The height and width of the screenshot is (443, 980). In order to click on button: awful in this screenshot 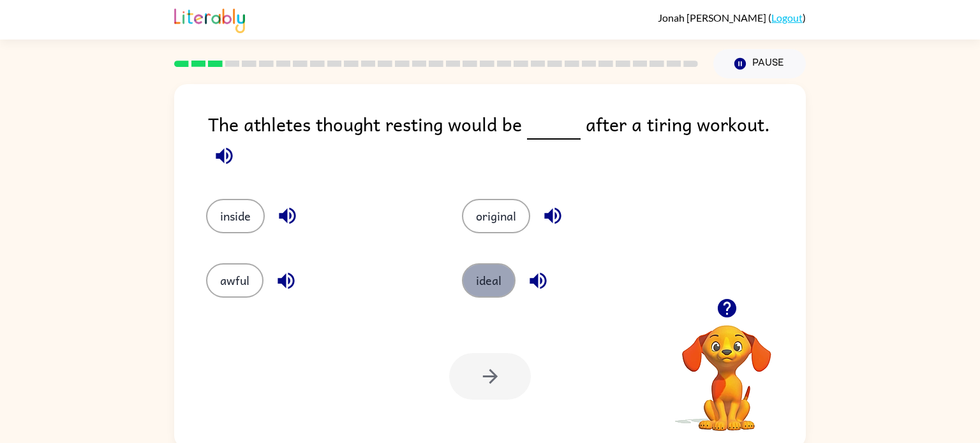, I will do `click(235, 281)`.